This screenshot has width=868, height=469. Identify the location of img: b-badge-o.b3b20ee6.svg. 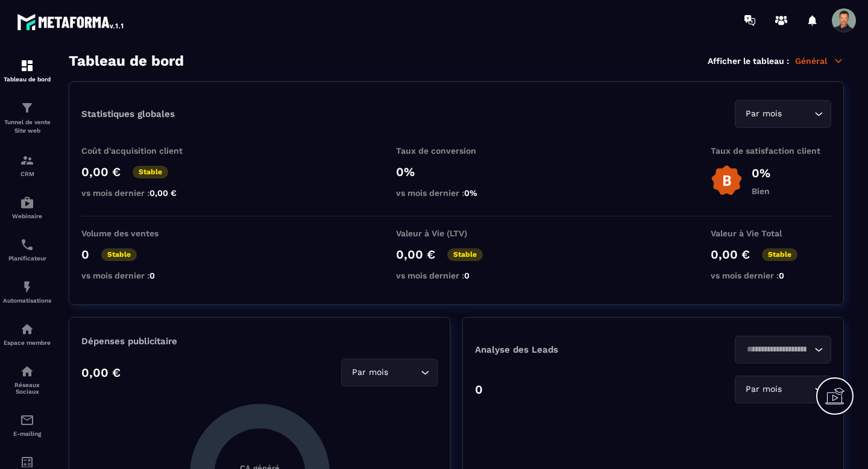
(726, 180).